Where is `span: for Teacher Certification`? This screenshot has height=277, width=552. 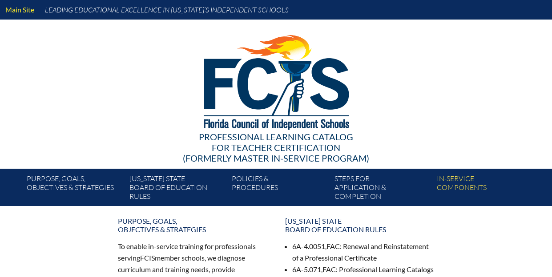 span: for Teacher Certification is located at coordinates (276, 148).